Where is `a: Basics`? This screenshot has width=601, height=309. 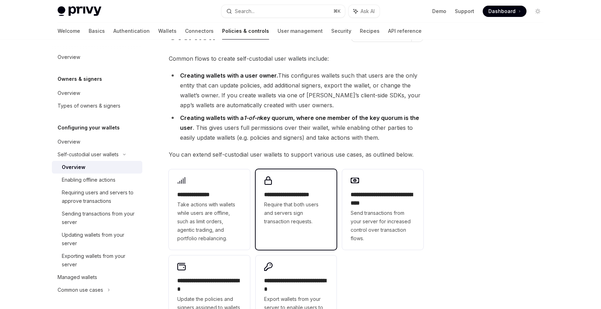 a: Basics is located at coordinates (97, 31).